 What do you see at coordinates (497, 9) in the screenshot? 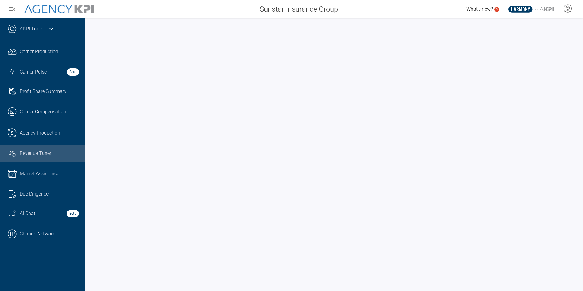
I see `a: 5` at bounding box center [497, 9].